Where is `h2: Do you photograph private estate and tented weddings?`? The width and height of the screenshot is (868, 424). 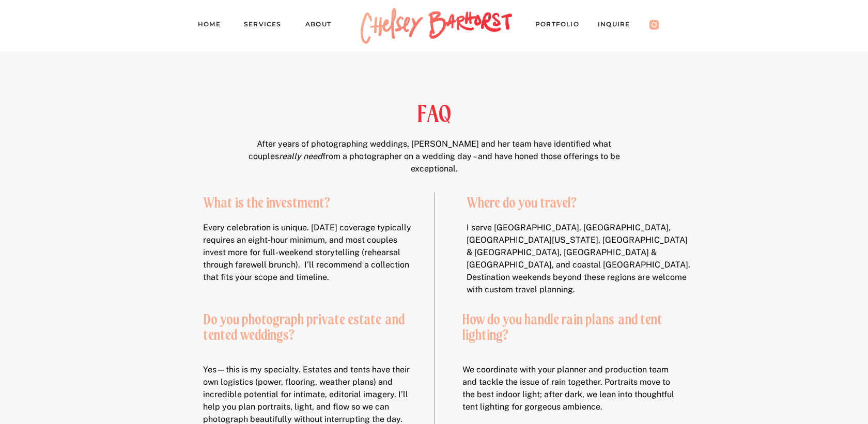 h2: Do you photograph private estate and tented weddings? is located at coordinates (311, 323).